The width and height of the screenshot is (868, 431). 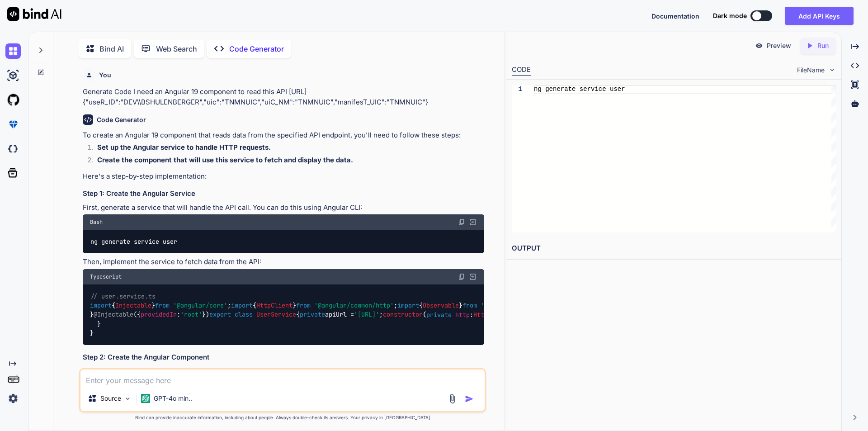 I want to click on p: Run, so click(x=822, y=46).